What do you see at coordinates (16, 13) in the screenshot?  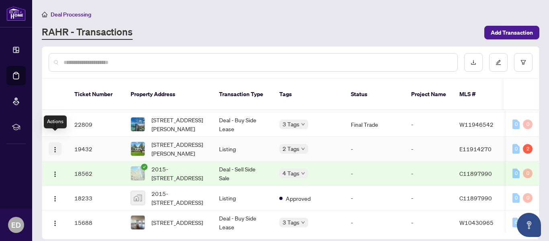 I see `img: logo` at bounding box center [16, 13].